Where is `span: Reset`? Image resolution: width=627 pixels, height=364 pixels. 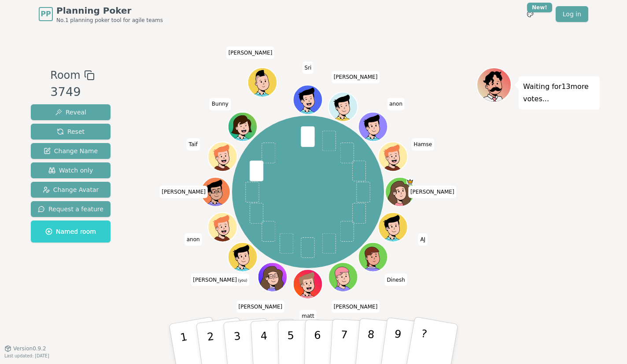 span: Reset is located at coordinates (70, 131).